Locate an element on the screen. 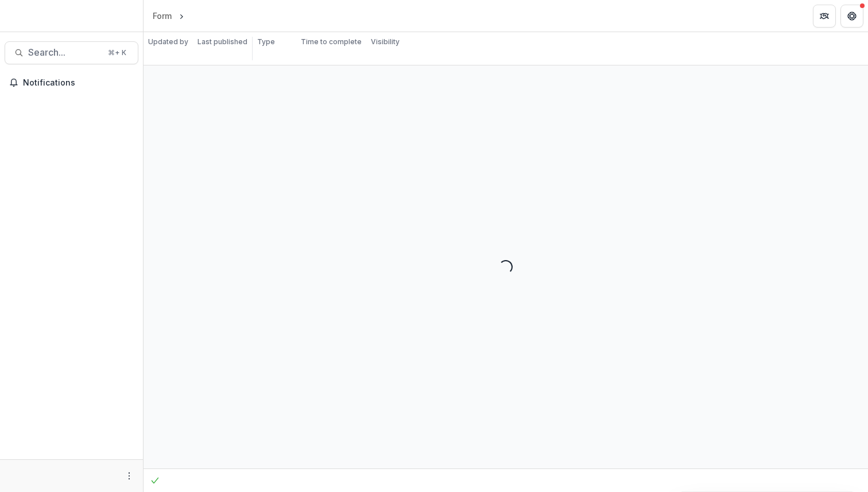 This screenshot has height=492, width=868. p: Type is located at coordinates (266, 42).